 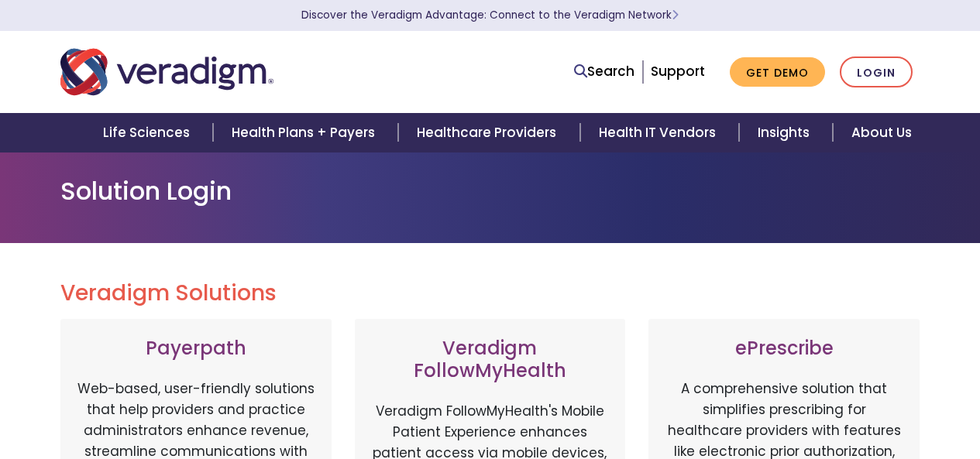 I want to click on a: Insights, so click(x=785, y=133).